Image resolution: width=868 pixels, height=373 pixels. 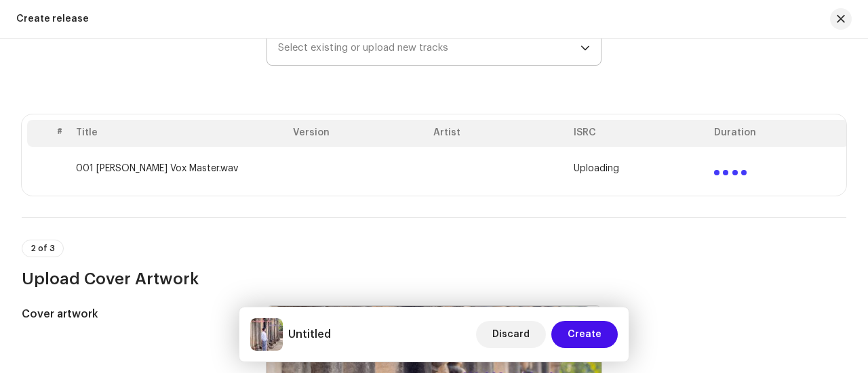 I want to click on span: Discard, so click(x=511, y=334).